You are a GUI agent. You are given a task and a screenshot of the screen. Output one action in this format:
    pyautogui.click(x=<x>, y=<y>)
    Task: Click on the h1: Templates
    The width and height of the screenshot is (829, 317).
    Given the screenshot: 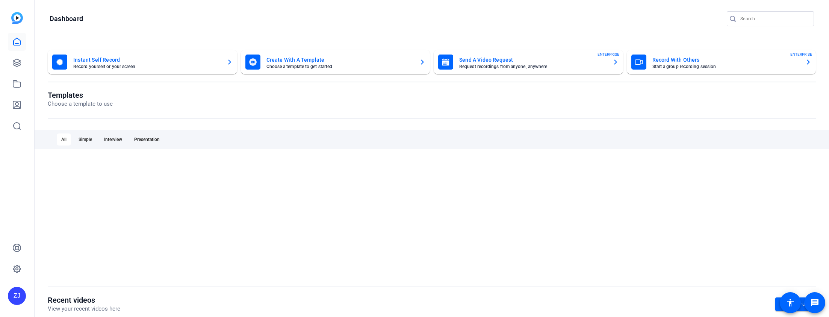 What is the action you would take?
    pyautogui.click(x=80, y=95)
    